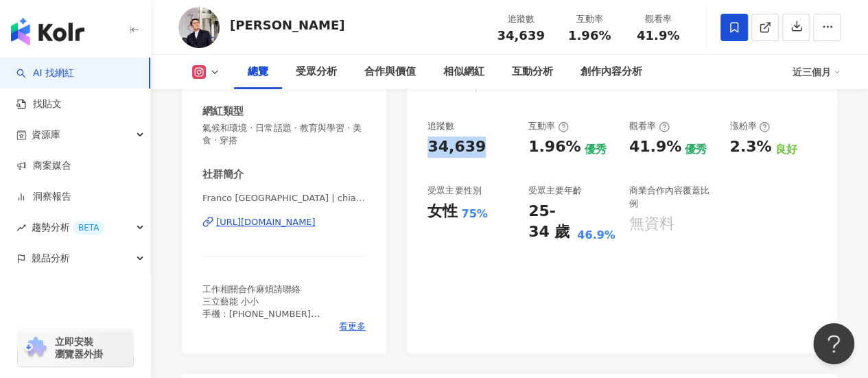 The image size is (868, 378). I want to click on div: 總覽, so click(258, 72).